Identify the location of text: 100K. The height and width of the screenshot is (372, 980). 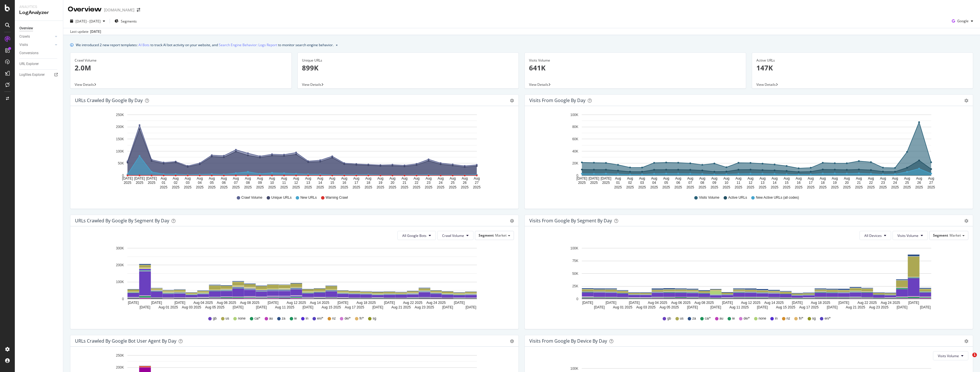
(575, 115).